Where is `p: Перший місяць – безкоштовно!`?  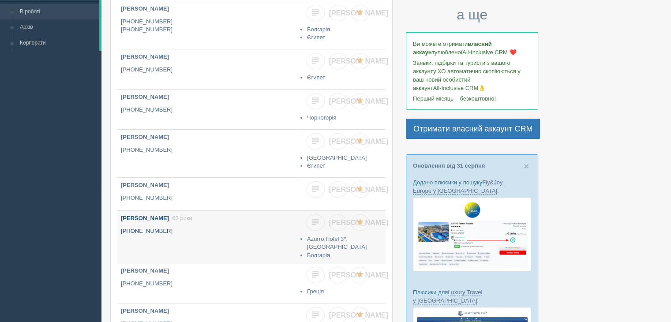
p: Перший місяць – безкоштовно! is located at coordinates (472, 98).